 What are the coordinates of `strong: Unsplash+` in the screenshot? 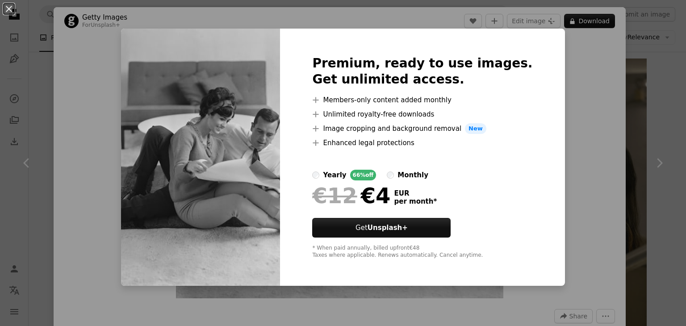 It's located at (387, 228).